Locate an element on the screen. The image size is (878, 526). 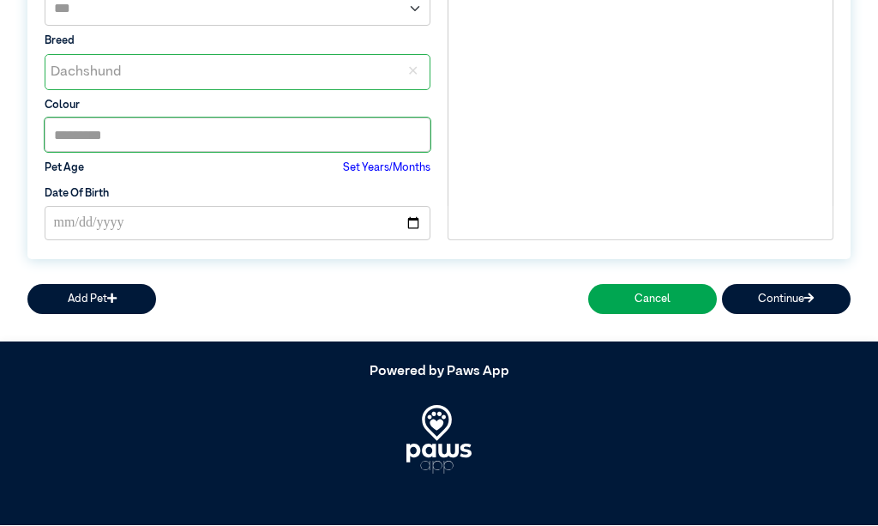
img: PawsApp is located at coordinates (439, 440).